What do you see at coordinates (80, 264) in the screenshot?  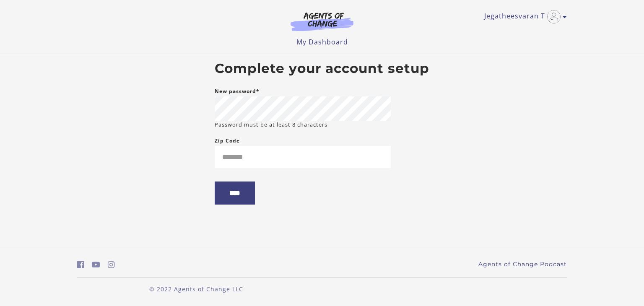 I see `i: https://www.facebook.com/groups/aswbtestprep (Open in a new window)` at bounding box center [80, 264].